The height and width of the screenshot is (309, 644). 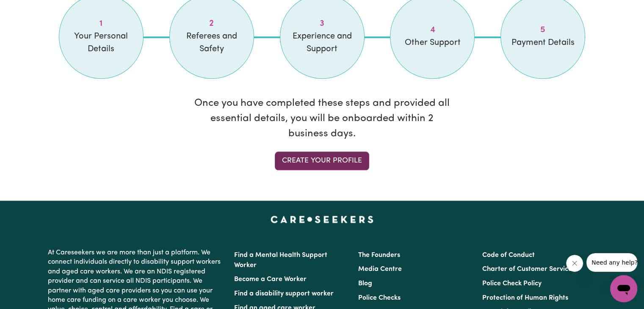 What do you see at coordinates (28, 10) in the screenshot?
I see `span: Need any help?` at bounding box center [28, 10].